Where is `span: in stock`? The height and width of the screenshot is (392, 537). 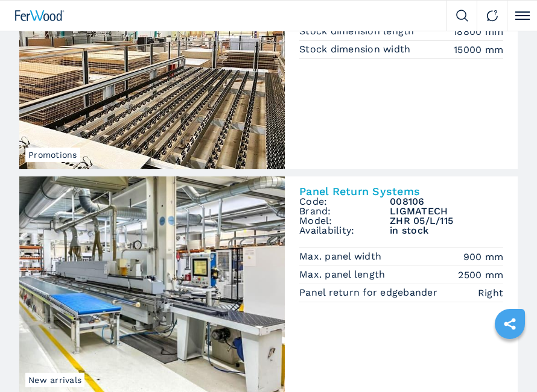
span: in stock is located at coordinates (446, 231).